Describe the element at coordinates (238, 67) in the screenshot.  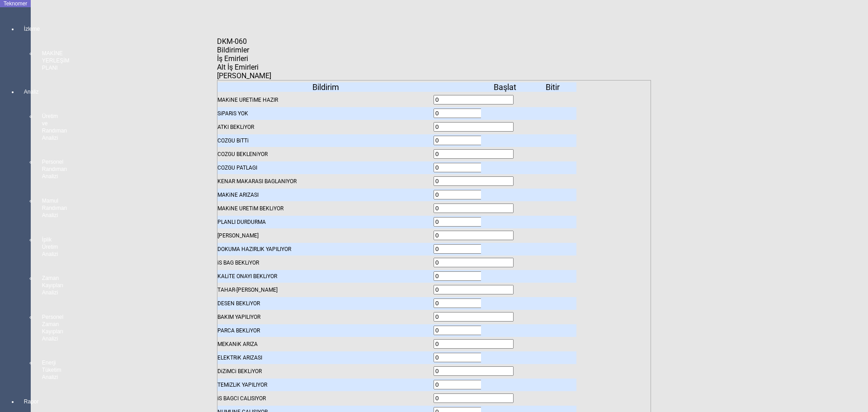
I see `span: Alt İş Emirleri` at that location.